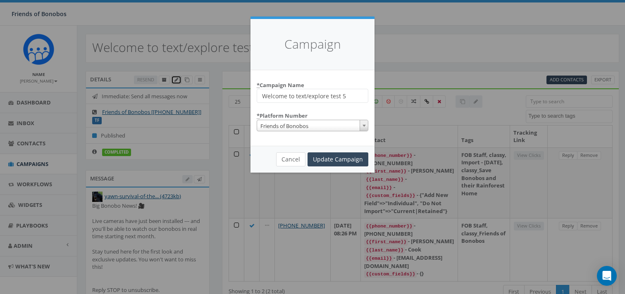 The width and height of the screenshot is (625, 294). Describe the element at coordinates (607, 276) in the screenshot. I see `div: Open Intercom Messenger` at that location.